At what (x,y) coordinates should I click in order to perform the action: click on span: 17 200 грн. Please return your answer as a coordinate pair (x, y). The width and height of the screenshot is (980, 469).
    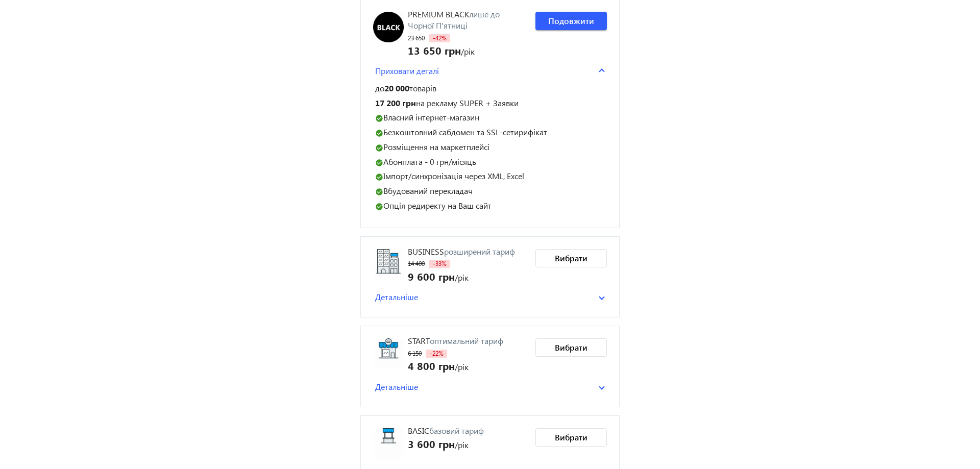
    Looking at the image, I should click on (396, 103).